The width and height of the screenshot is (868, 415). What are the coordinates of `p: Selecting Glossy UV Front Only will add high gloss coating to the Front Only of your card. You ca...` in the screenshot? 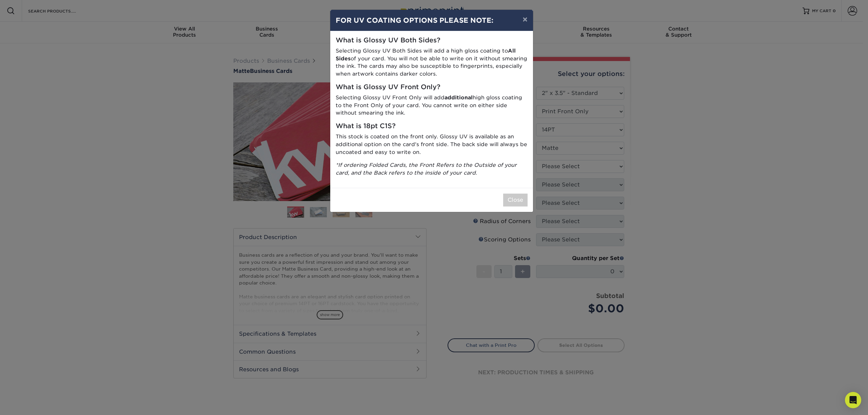 It's located at (432, 106).